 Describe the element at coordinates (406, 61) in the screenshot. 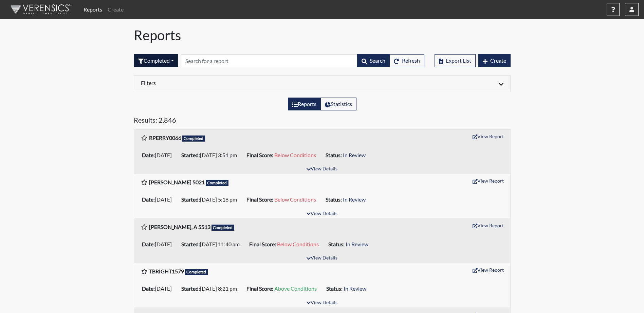

I see `button: Refresh` at that location.